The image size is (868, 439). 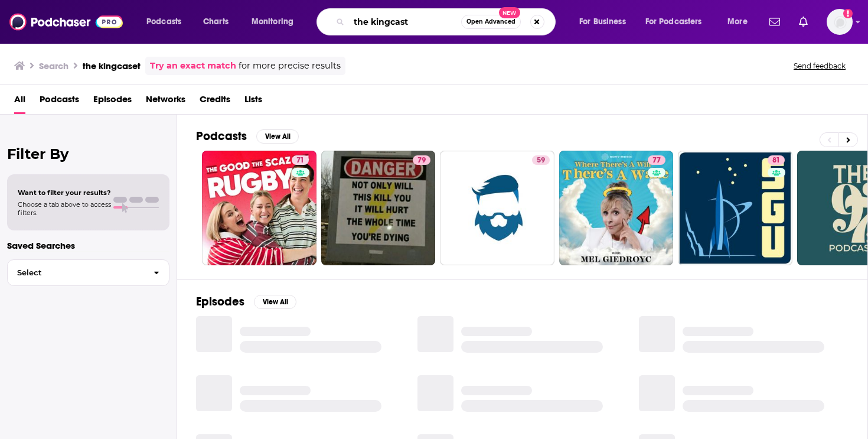 What do you see at coordinates (215, 101) in the screenshot?
I see `span: Credits` at bounding box center [215, 101].